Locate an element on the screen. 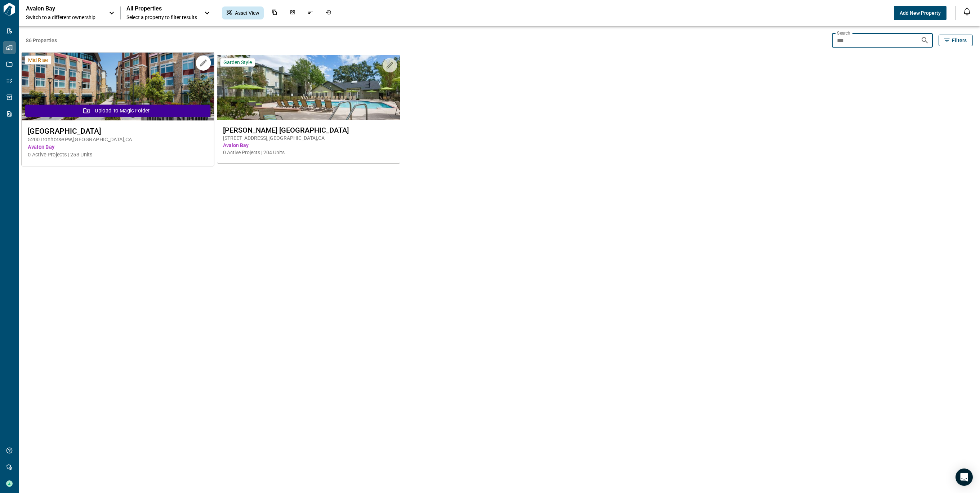 This screenshot has width=980, height=493. span: Asset View is located at coordinates (247, 13).